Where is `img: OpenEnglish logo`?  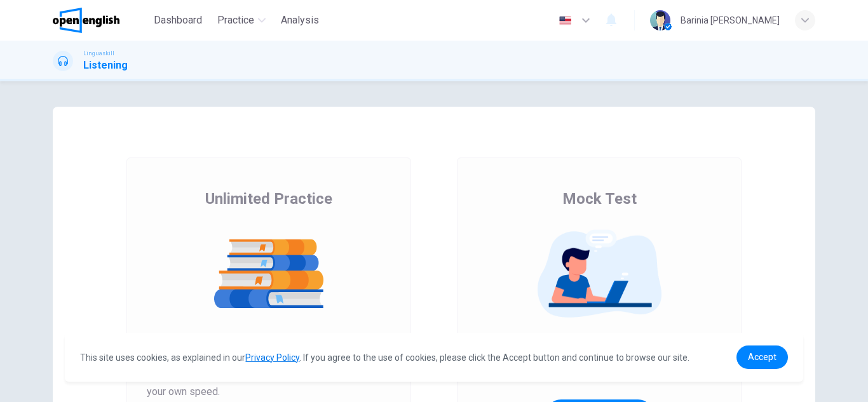
img: OpenEnglish logo is located at coordinates (86, 20).